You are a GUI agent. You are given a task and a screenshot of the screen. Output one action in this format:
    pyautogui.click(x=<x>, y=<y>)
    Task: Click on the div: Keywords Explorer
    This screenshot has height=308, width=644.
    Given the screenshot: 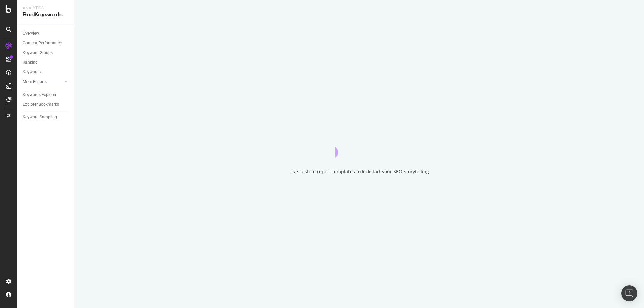 What is the action you would take?
    pyautogui.click(x=39, y=94)
    